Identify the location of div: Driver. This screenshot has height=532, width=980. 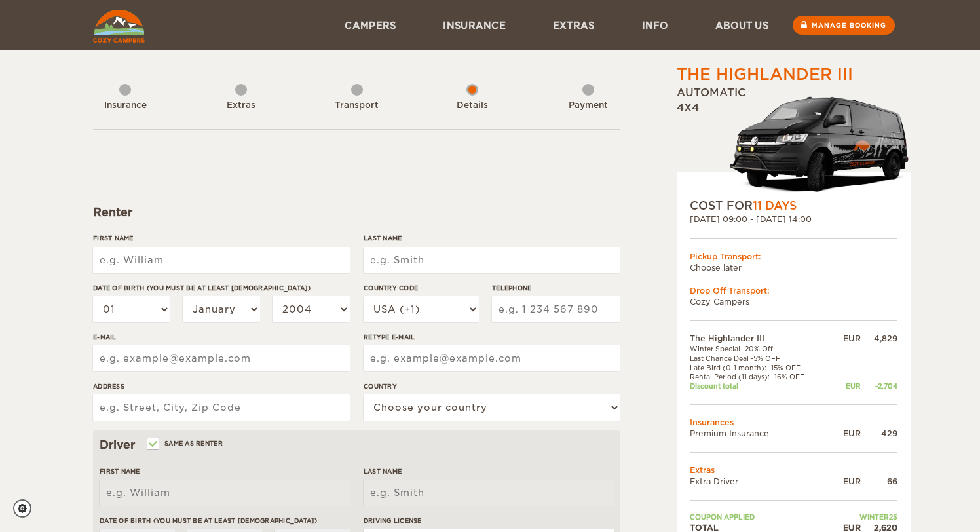
(356, 445).